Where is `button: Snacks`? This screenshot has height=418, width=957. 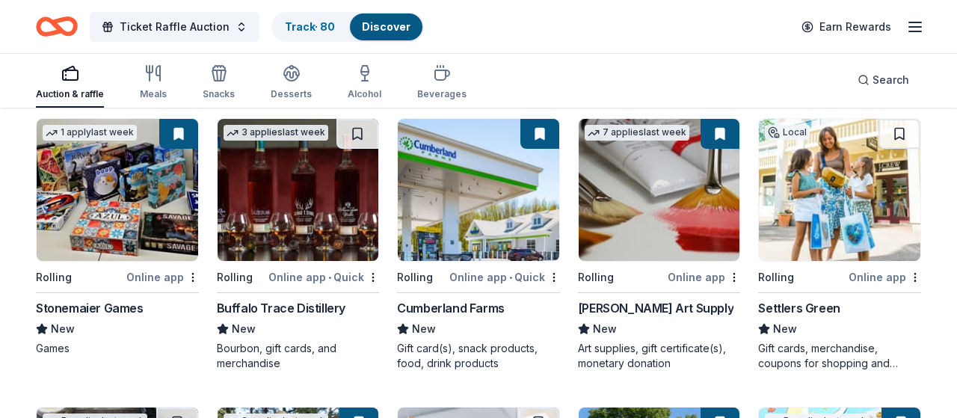 button: Snacks is located at coordinates (218, 83).